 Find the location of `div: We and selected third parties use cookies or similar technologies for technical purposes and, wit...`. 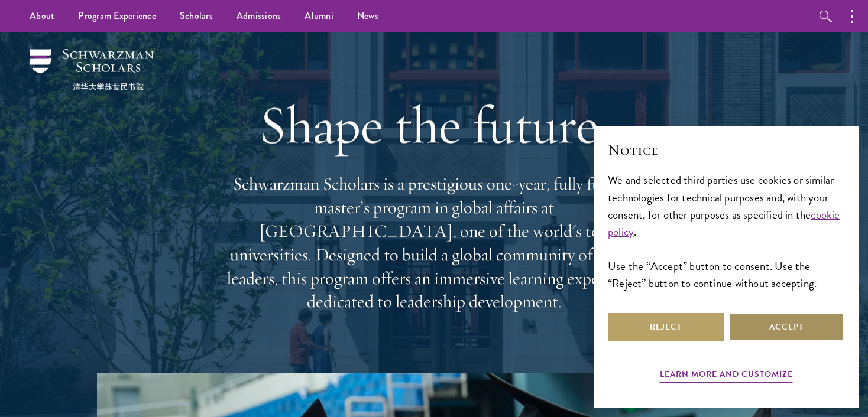

div: We and selected third parties use cookies or similar technologies for technical purposes and, wit... is located at coordinates (726, 231).